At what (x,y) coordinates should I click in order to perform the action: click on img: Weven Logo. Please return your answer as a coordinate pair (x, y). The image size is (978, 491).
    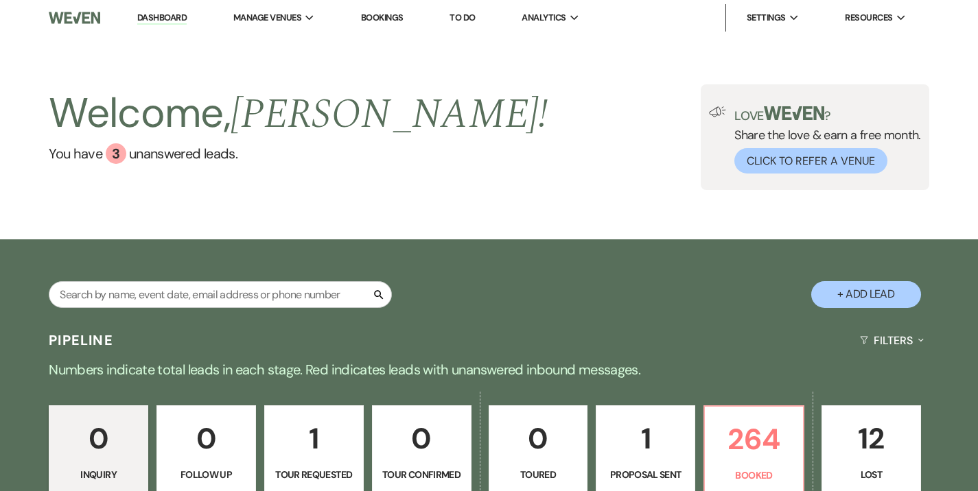
    Looking at the image, I should click on (74, 18).